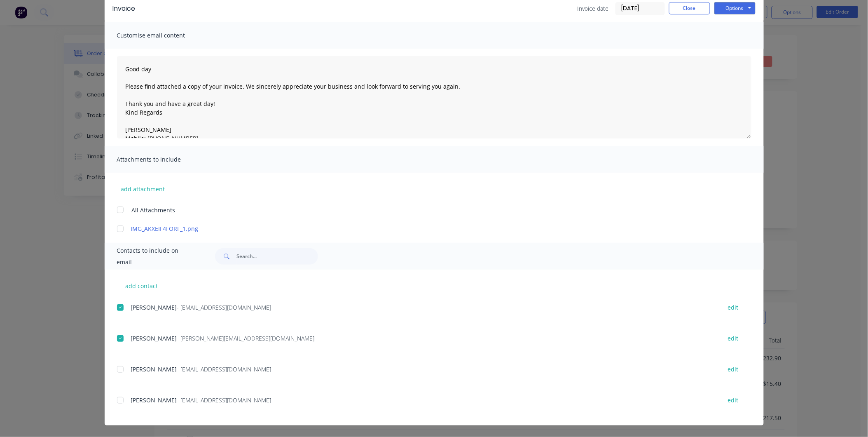 Image resolution: width=868 pixels, height=437 pixels. What do you see at coordinates (735, 8) in the screenshot?
I see `button: Options` at bounding box center [735, 8].